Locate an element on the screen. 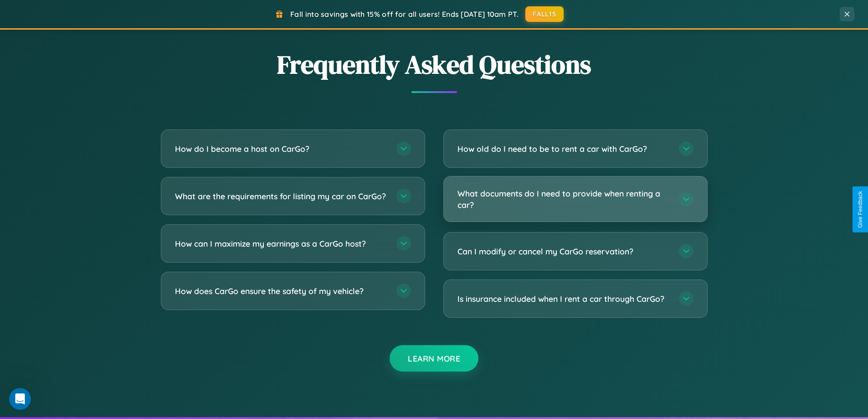 The height and width of the screenshot is (419, 868). h3: Can I modify or cancel my CarGo reservation? is located at coordinates (563, 251).